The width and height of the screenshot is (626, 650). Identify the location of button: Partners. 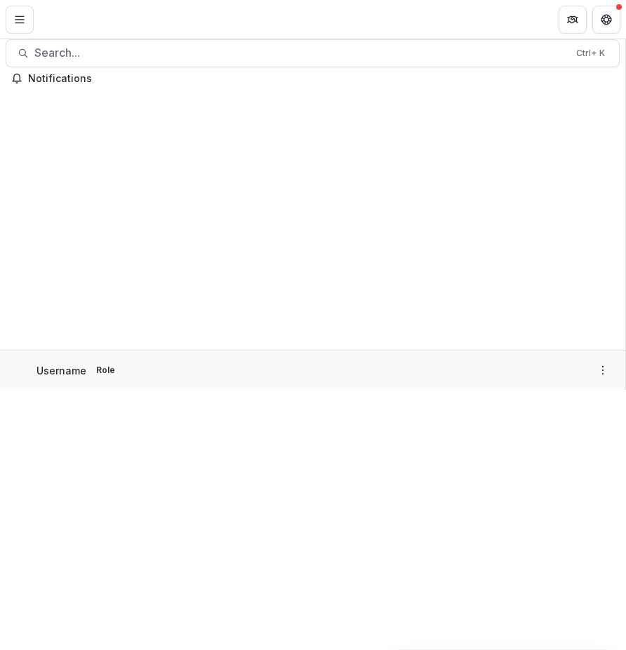
(572, 20).